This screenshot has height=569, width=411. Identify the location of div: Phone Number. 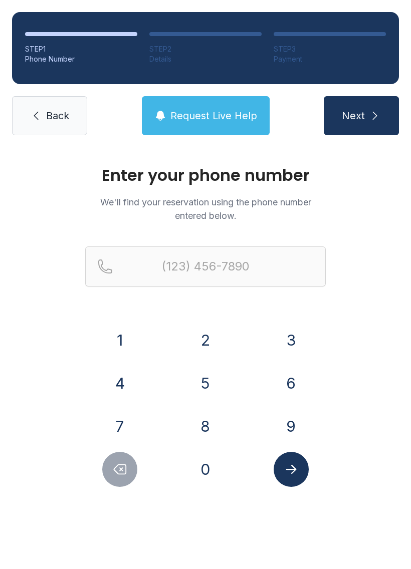
(81, 59).